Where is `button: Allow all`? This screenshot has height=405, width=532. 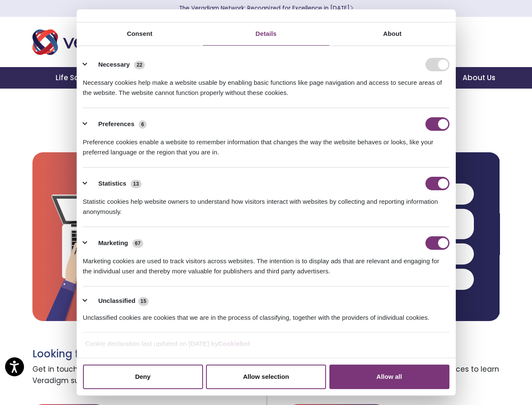 button: Allow all is located at coordinates (389, 377).